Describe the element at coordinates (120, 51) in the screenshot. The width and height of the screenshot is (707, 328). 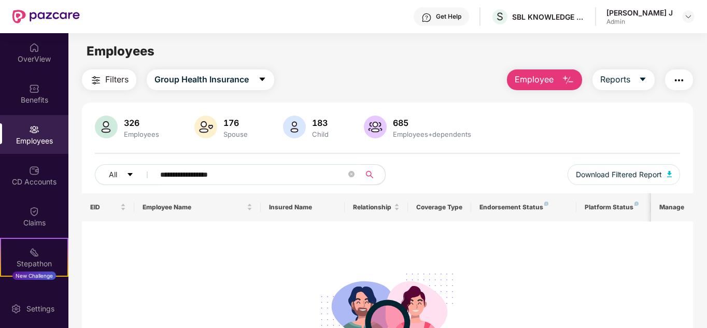
I see `span: Employees` at that location.